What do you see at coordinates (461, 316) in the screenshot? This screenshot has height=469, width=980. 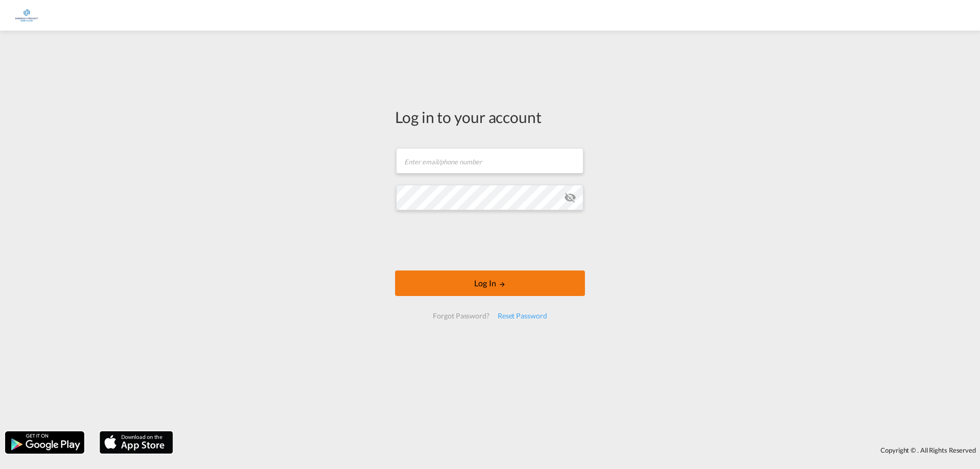 I see `div: Forgot Password?` at bounding box center [461, 316].